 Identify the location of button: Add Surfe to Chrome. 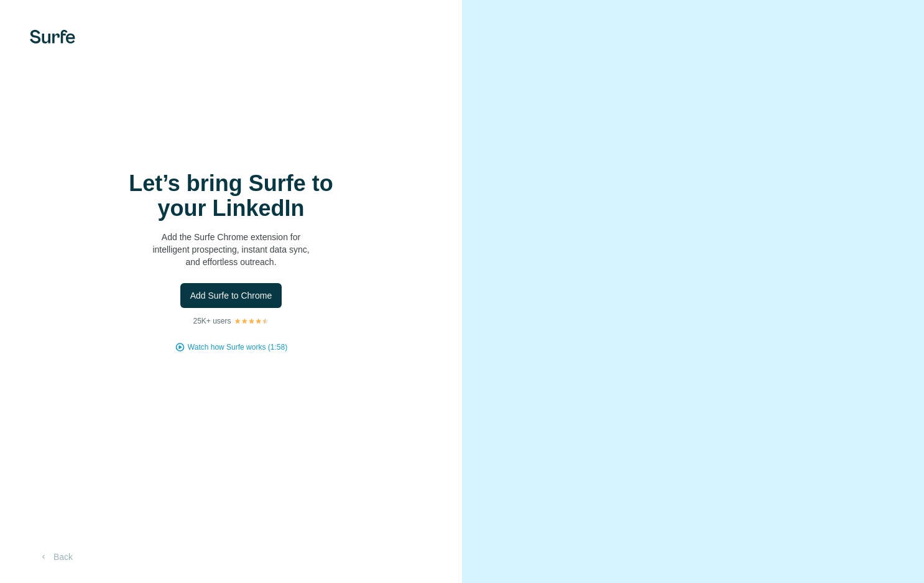
(231, 296).